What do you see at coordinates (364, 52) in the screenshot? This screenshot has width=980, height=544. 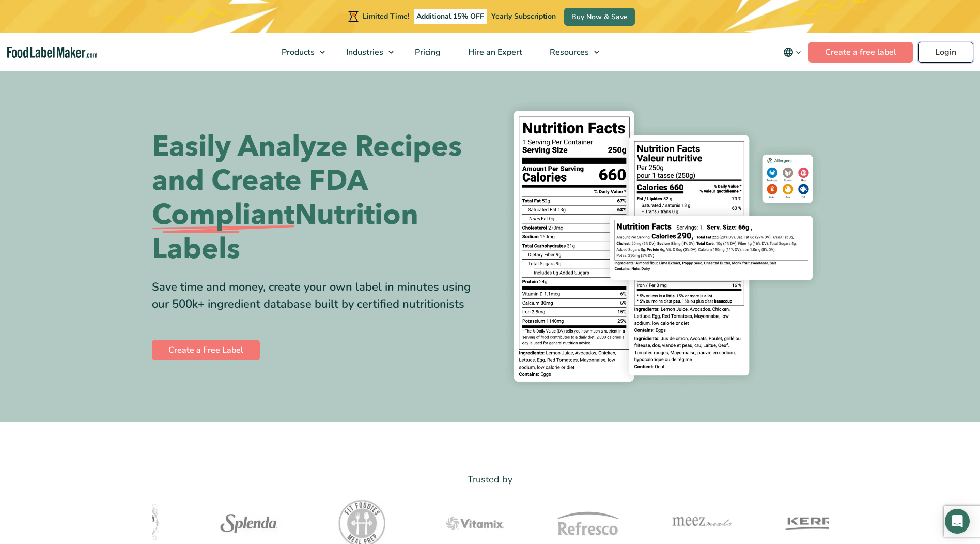 I see `span: Industries` at bounding box center [364, 52].